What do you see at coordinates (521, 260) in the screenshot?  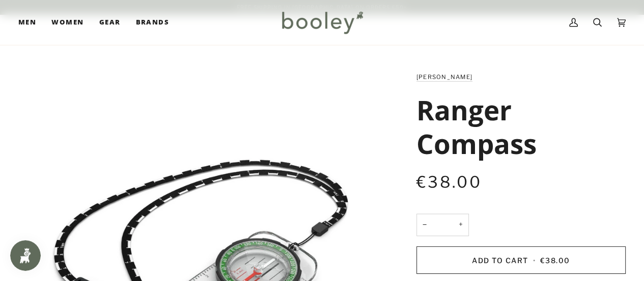 I see `button: Add to Cart • €38.00` at bounding box center [521, 260].